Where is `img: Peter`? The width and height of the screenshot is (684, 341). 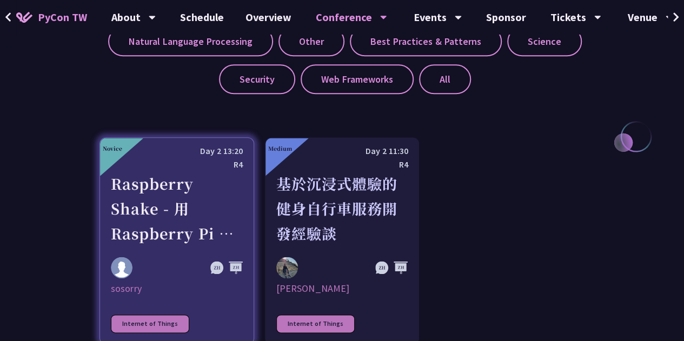 img: Peter is located at coordinates (287, 268).